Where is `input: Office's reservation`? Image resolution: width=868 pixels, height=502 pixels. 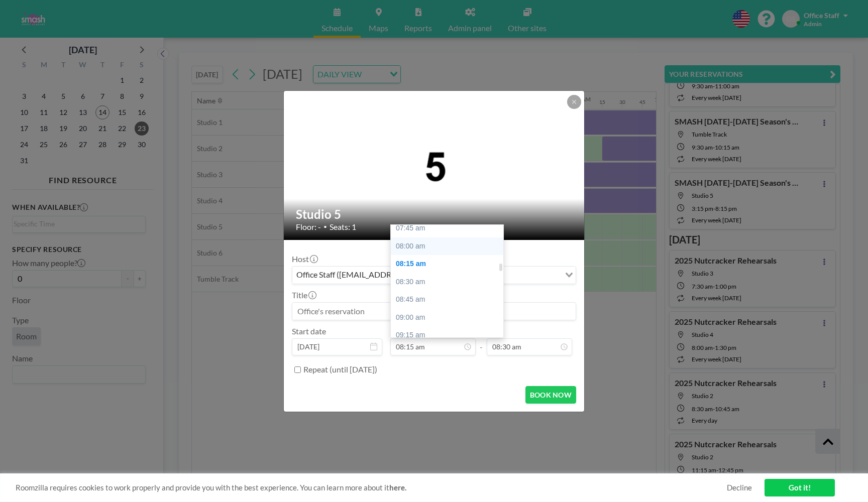
input: Office's reservation is located at coordinates (434, 311).